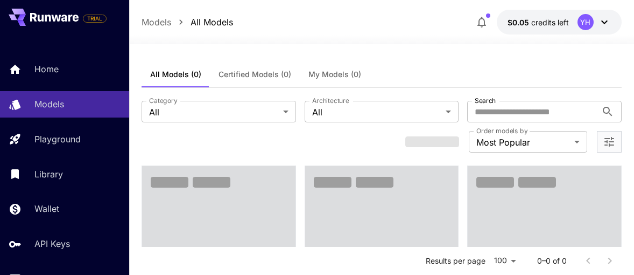 This screenshot has width=634, height=275. What do you see at coordinates (212, 22) in the screenshot?
I see `p: All Models` at bounding box center [212, 22].